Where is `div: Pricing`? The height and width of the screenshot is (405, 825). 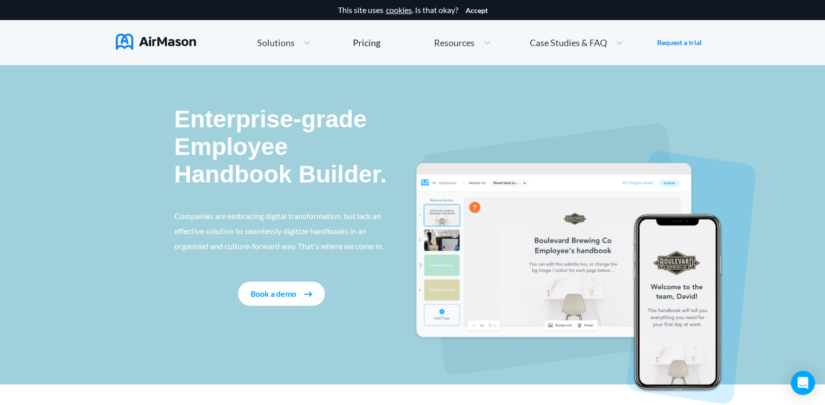 div: Pricing is located at coordinates (366, 43).